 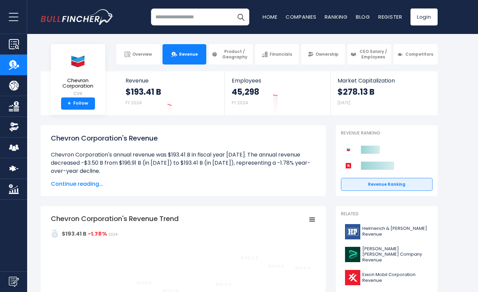 I want to click on a: Competitors, so click(x=415, y=54).